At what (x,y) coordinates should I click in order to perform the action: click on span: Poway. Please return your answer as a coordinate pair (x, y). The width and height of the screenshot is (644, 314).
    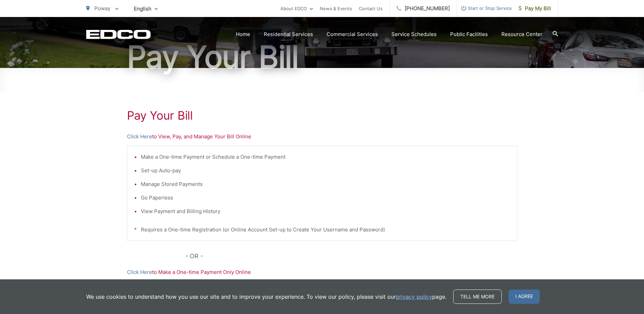
    Looking at the image, I should click on (102, 8).